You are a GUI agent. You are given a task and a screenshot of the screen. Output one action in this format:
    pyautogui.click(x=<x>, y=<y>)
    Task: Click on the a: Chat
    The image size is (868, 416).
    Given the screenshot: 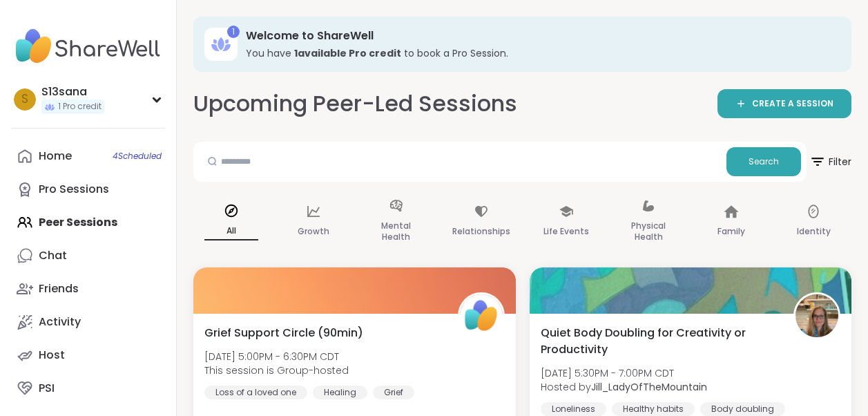 What is the action you would take?
    pyautogui.click(x=88, y=255)
    